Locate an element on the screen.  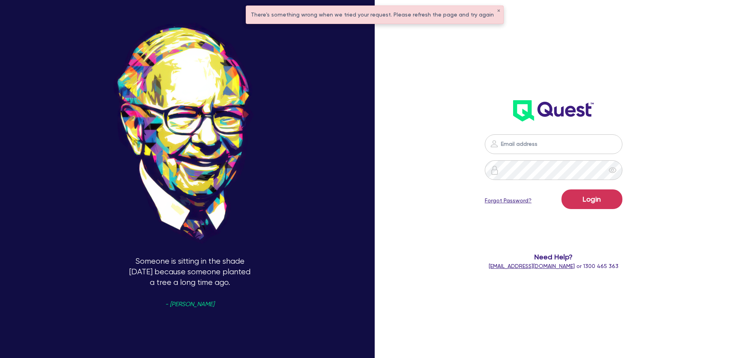
a: Forgot Password? is located at coordinates (508, 201).